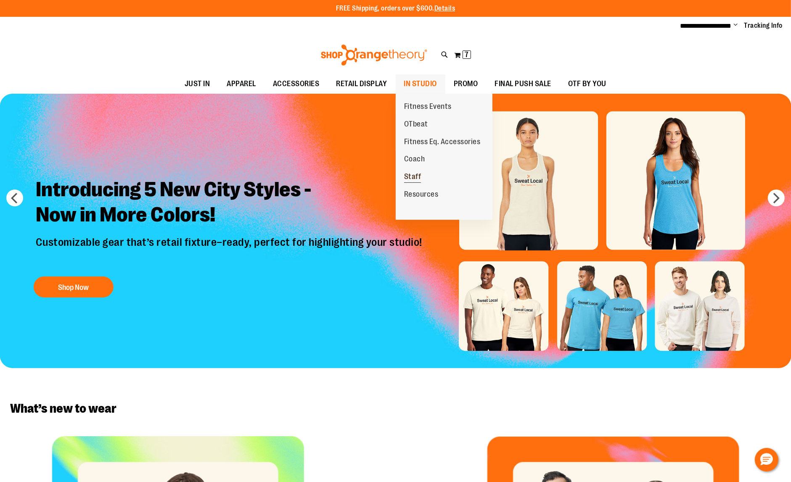 The height and width of the screenshot is (482, 791). Describe the element at coordinates (396, 8) in the screenshot. I see `p: FREE Shipping, orders over $600.` at that location.